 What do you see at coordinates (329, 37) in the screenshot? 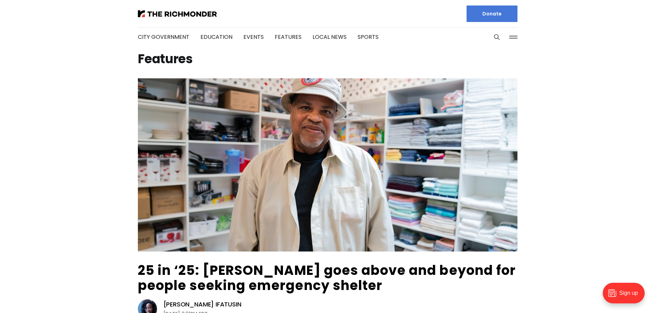
I see `a: Local News` at bounding box center [329, 37].